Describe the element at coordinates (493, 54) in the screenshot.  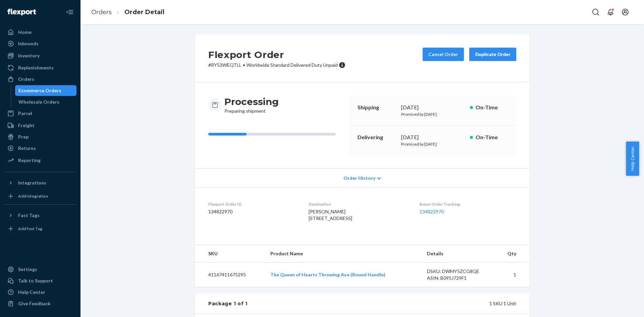
I see `button: Duplicate Order` at that location.